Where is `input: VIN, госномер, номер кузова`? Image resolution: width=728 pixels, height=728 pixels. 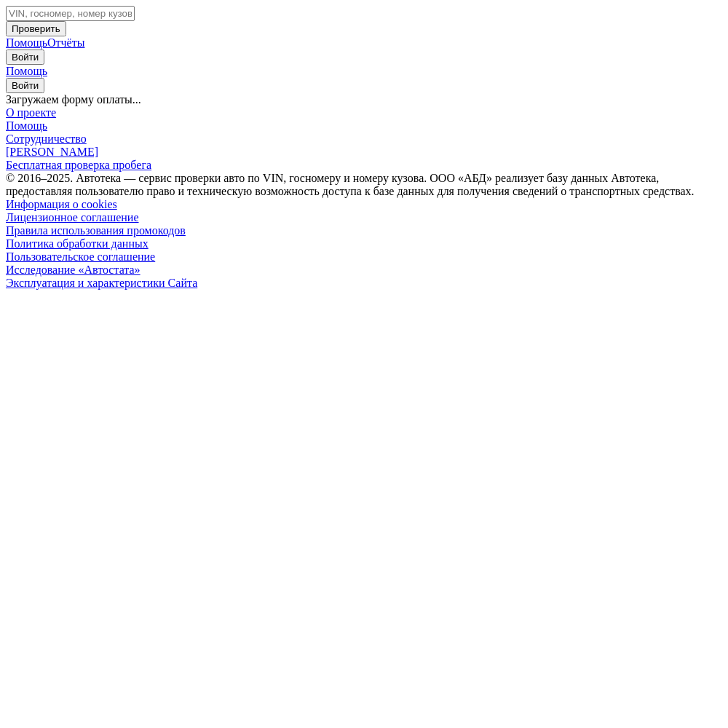
input: VIN, госномер, номер кузова is located at coordinates (70, 13).